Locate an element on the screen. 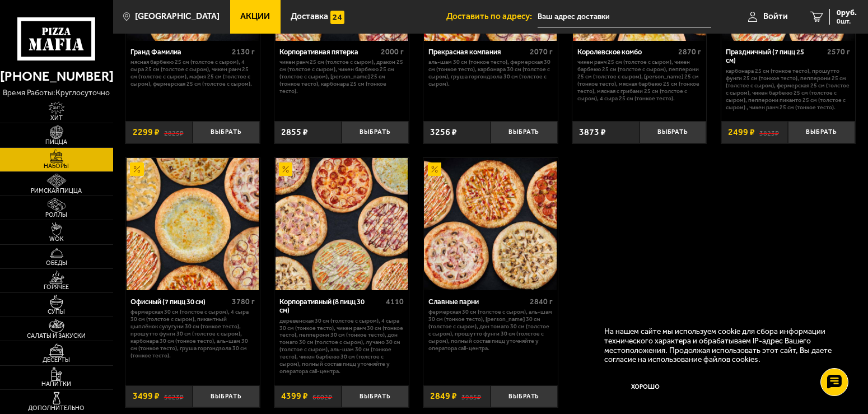  input: Ваш адрес доставки is located at coordinates (624, 16).